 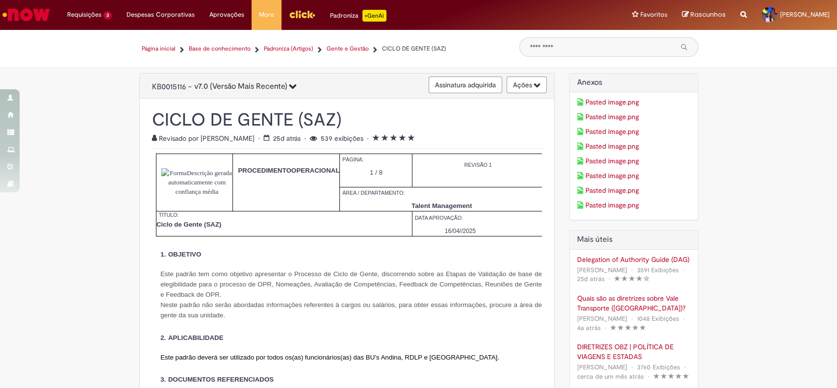 I want to click on img: ServiceNow, so click(x=26, y=15).